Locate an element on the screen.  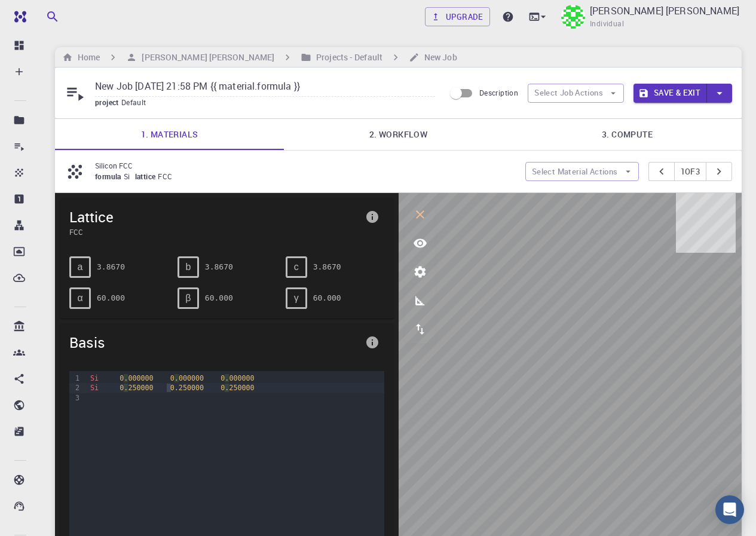
p: Shared externally is located at coordinates (35, 431).